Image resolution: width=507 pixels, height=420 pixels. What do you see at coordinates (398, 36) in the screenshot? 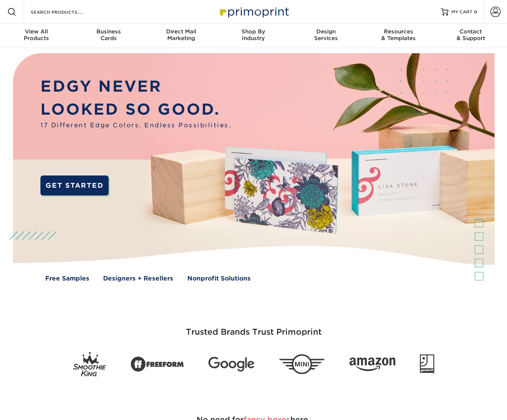
I see `a: Resources& Templates` at bounding box center [398, 36].